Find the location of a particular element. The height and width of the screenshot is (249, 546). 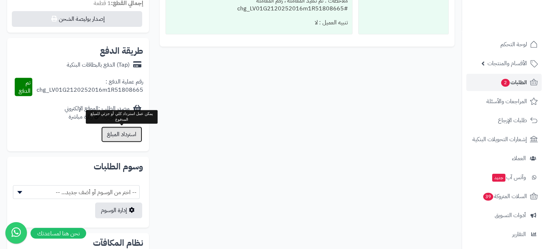

span: 2 is located at coordinates (505, 83).